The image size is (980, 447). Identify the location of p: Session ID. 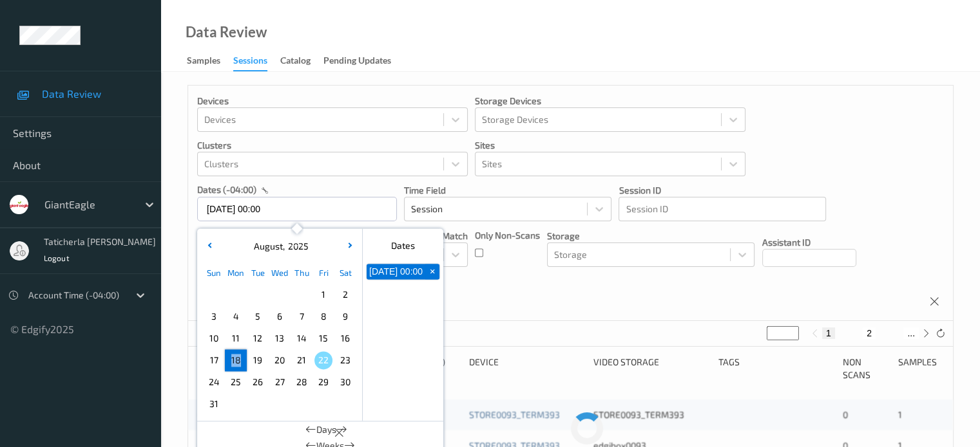
(722, 190).